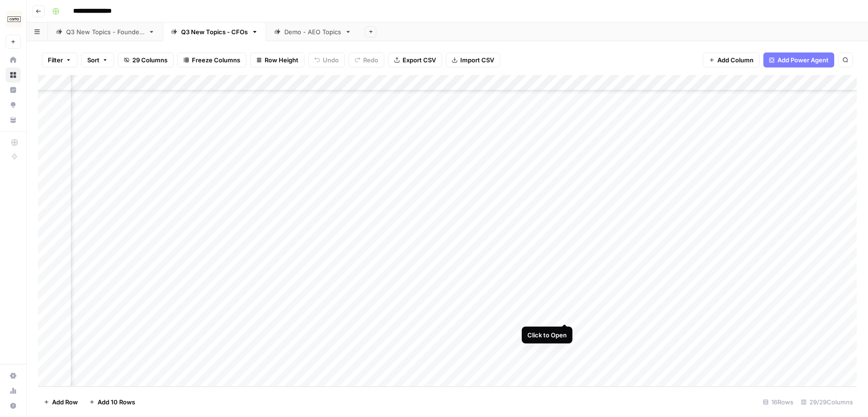  What do you see at coordinates (803, 60) in the screenshot?
I see `span: Add Power Agent` at bounding box center [803, 60].